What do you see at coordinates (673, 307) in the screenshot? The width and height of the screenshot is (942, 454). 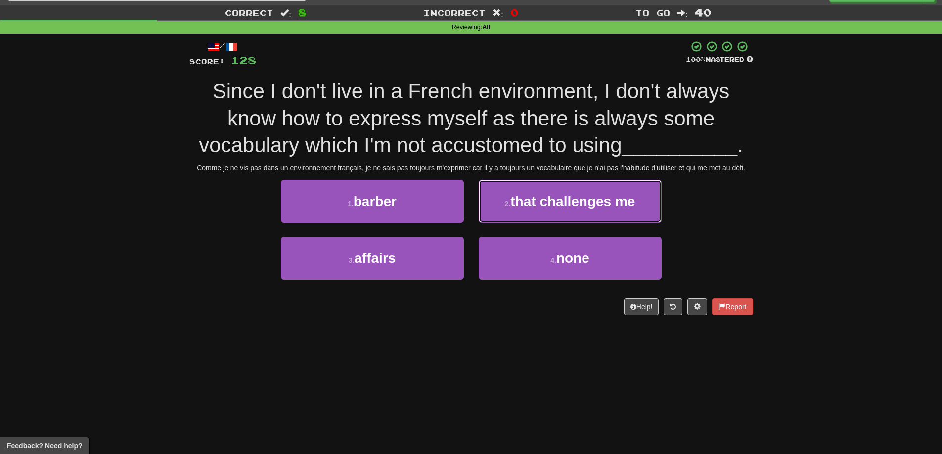 I see `button: Round history (alt+y)` at bounding box center [673, 307].